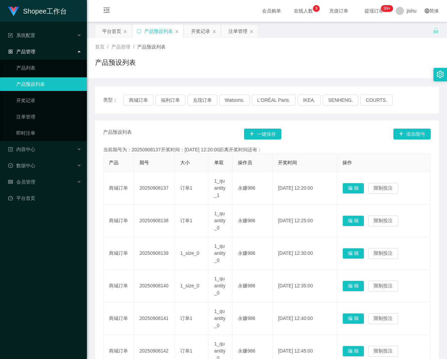  What do you see at coordinates (155, 319) in the screenshot?
I see `td: 20250908141` at bounding box center [155, 319].